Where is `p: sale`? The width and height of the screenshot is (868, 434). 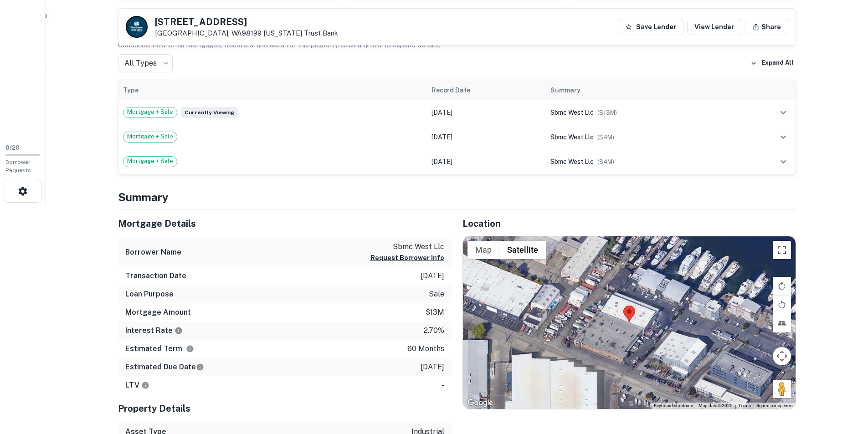
p: sale is located at coordinates (437, 294).